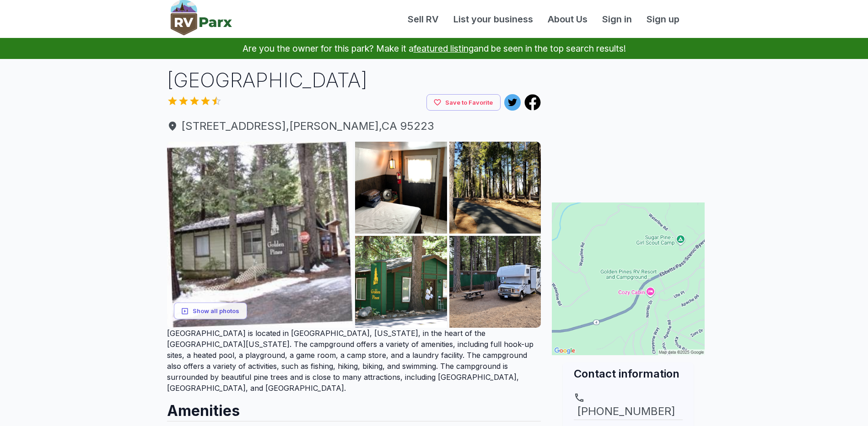 The width and height of the screenshot is (868, 426). I want to click on a: List your business, so click(493, 19).